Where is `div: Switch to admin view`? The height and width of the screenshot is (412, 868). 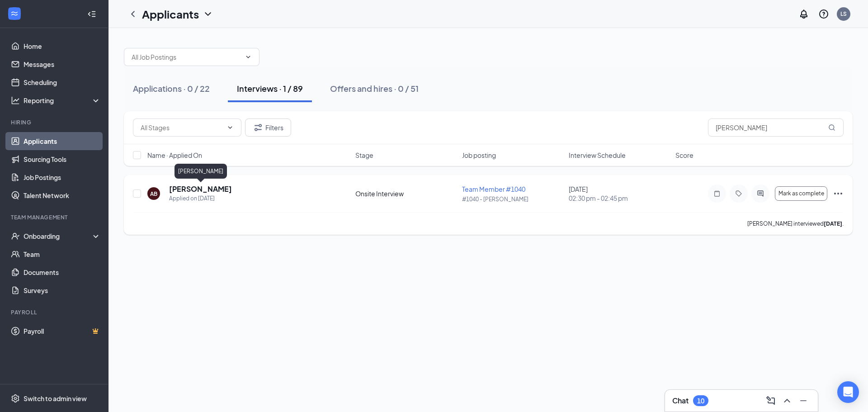
div: Switch to admin view is located at coordinates (55, 398).